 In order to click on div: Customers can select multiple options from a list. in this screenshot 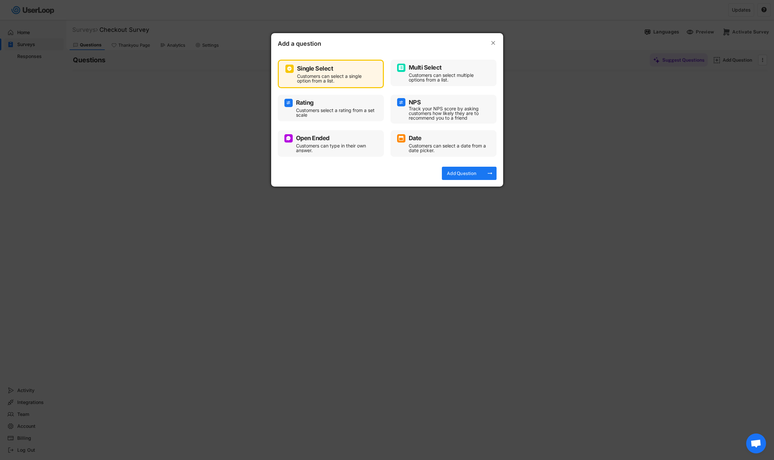, I will do `click(448, 78)`.